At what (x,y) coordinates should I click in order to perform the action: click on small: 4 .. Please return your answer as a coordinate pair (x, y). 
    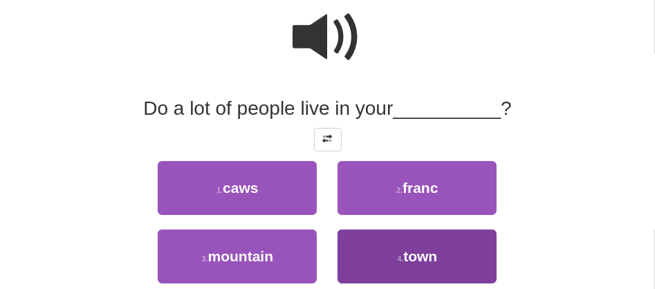
    Looking at the image, I should click on (400, 259).